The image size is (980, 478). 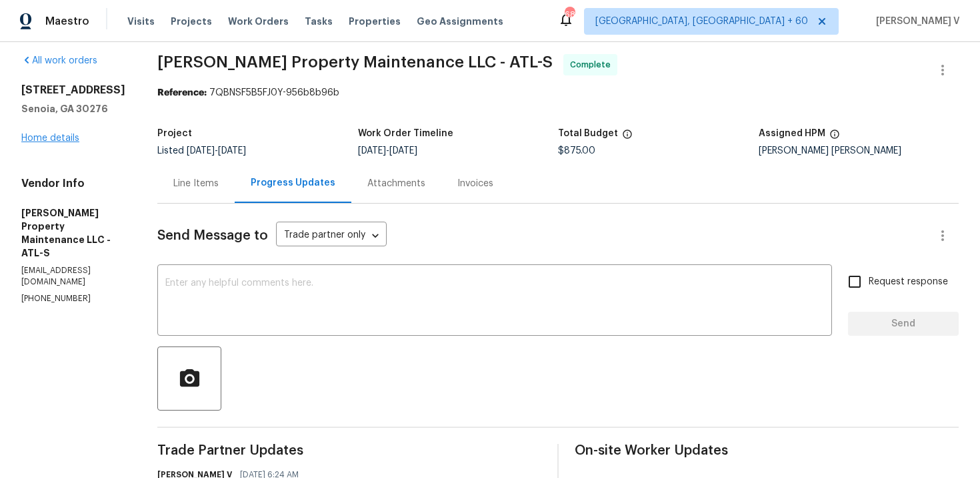 I want to click on div: Invoices, so click(x=475, y=184).